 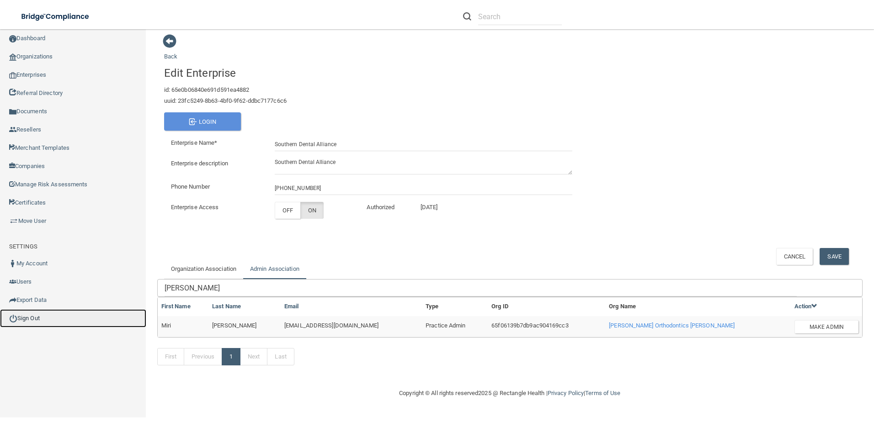 I want to click on a: Next, so click(x=254, y=357).